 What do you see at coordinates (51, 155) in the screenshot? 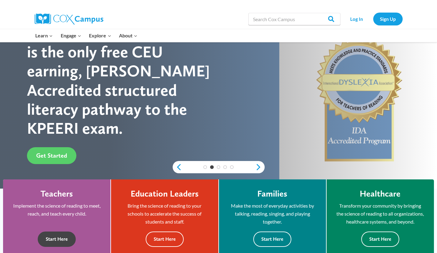
I see `a: Get Started` at bounding box center [51, 155].